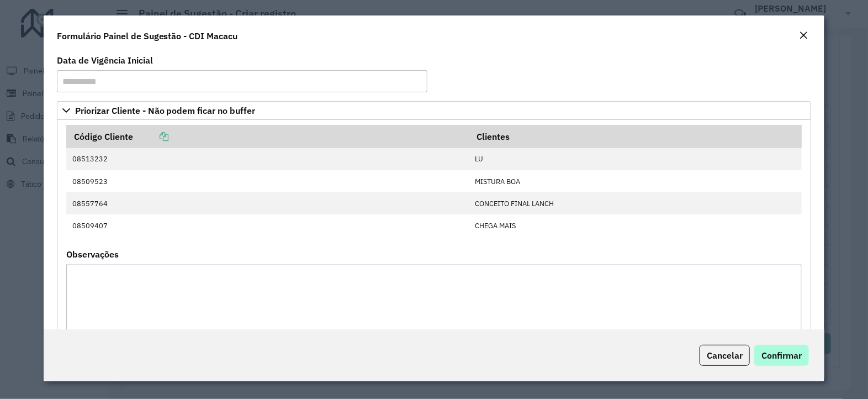 The height and width of the screenshot is (399, 868). Describe the element at coordinates (268, 203) in the screenshot. I see `td: 08557764` at that location.